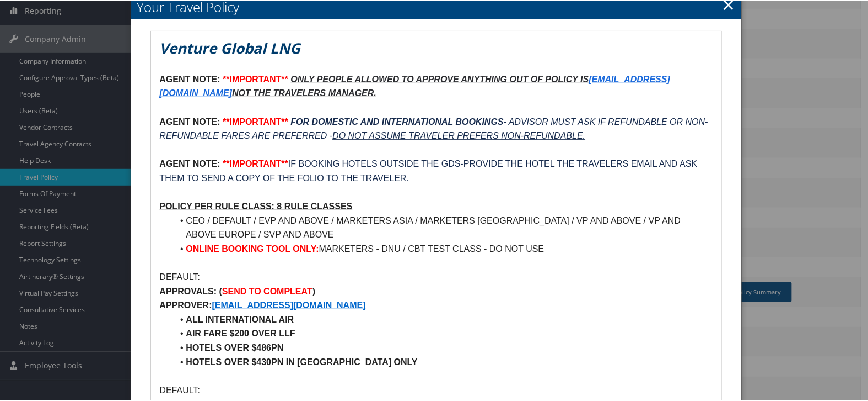 The image size is (868, 401). I want to click on em: FOR DOMESTIC AND INTERNATIONAL BOOKINGS, so click(397, 121).